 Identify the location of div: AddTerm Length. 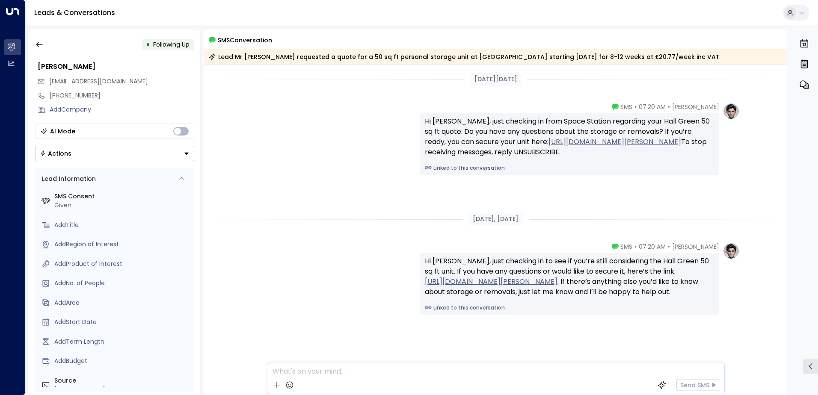
(122, 342).